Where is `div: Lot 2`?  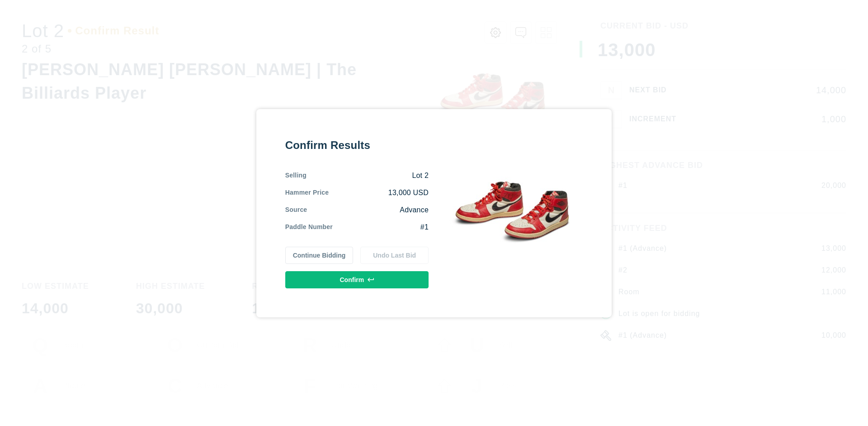
div: Lot 2 is located at coordinates (368, 175).